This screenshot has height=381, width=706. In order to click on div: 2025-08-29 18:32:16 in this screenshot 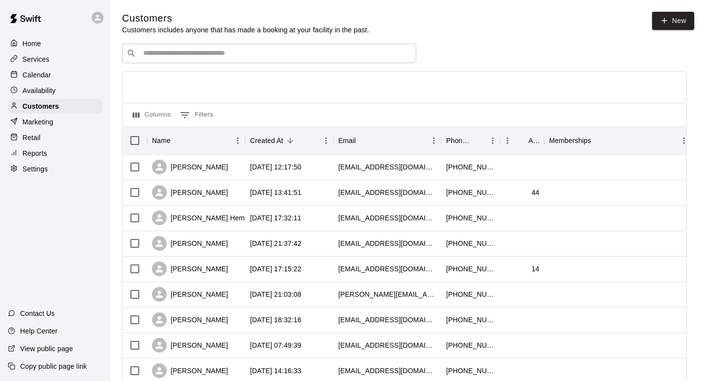, I will do `click(276, 320)`.